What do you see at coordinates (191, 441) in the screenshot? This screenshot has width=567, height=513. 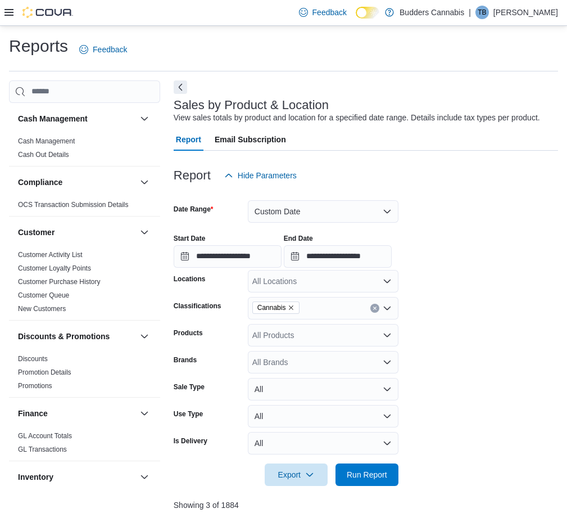 I see `label: Is Delivery` at bounding box center [191, 441].